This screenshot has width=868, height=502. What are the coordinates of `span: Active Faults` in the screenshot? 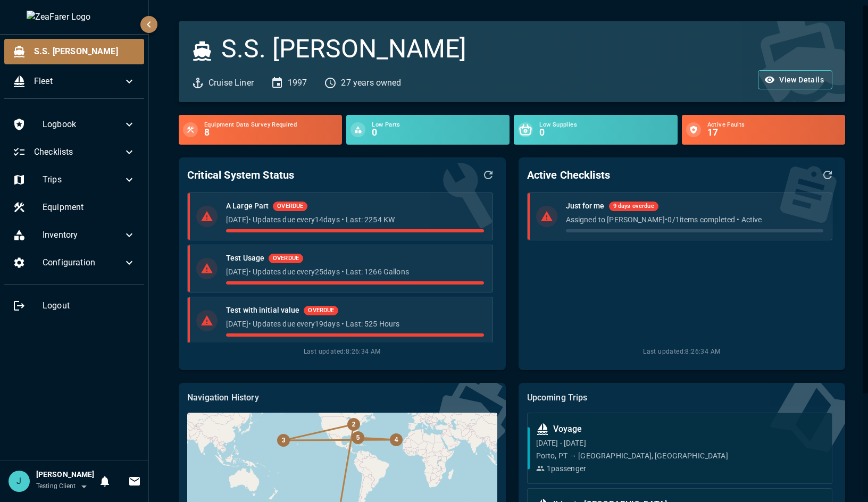 It's located at (774, 125).